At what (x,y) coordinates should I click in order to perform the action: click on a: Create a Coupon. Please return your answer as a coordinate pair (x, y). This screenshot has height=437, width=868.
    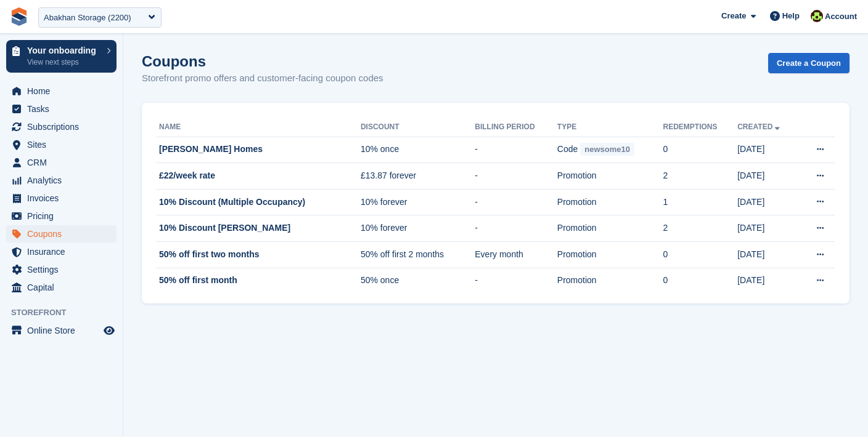
    Looking at the image, I should click on (809, 63).